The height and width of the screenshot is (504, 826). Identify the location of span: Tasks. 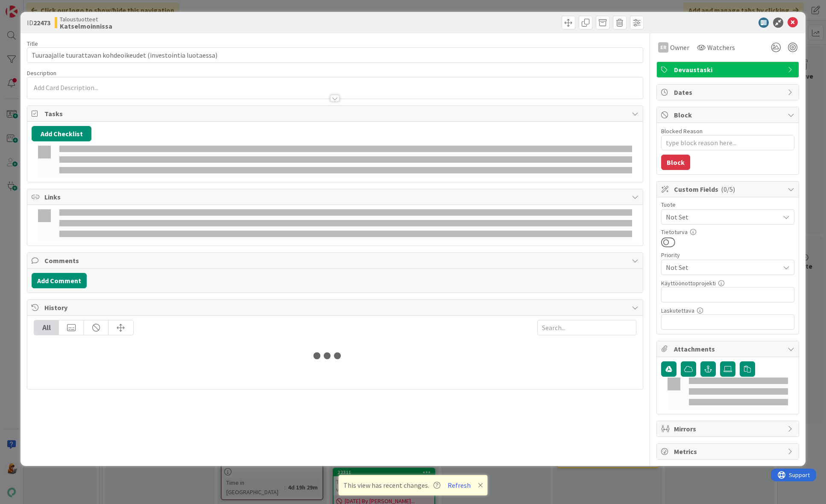
(336, 114).